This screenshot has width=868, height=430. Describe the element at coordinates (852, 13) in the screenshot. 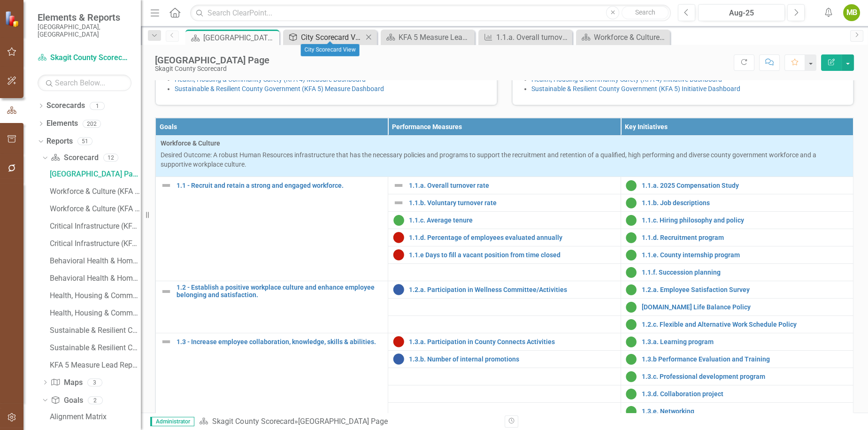

I see `div: MB` at that location.